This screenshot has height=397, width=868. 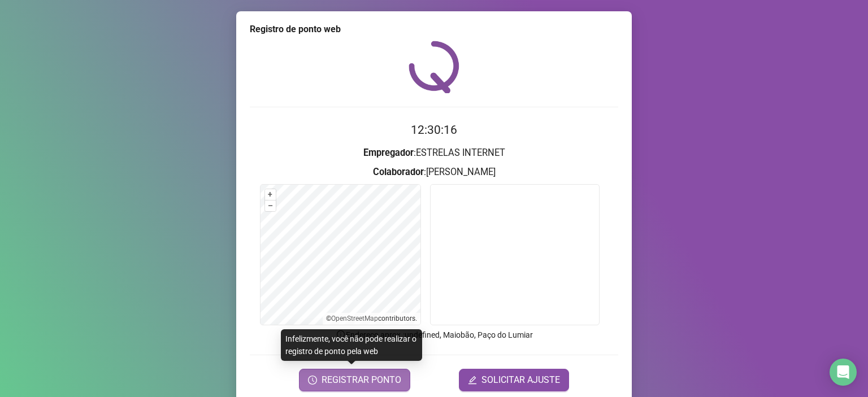 What do you see at coordinates (514, 381) in the screenshot?
I see `button: editSOLICITAR AJUSTE` at bounding box center [514, 381].